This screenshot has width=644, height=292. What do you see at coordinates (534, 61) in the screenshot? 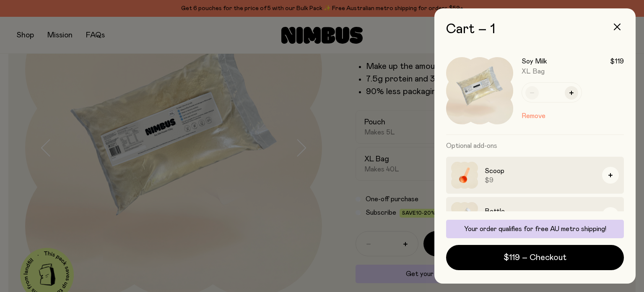
I see `h3: Soy Milk` at bounding box center [534, 61].